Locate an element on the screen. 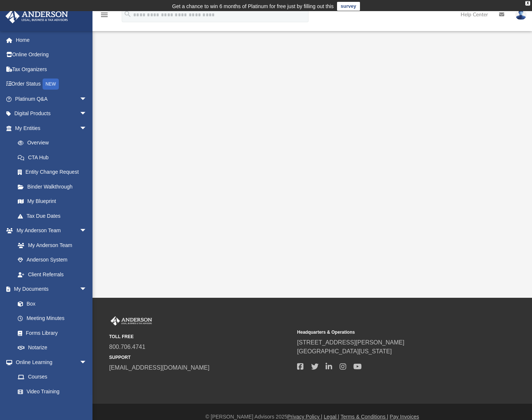  small: SUPPORT is located at coordinates (201, 357).